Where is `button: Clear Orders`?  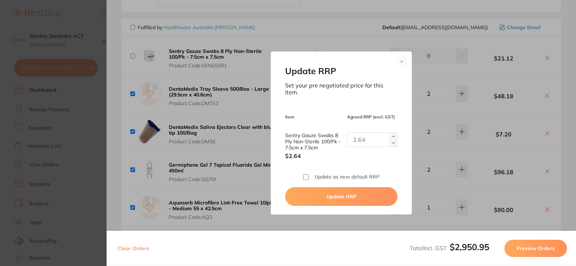
button: Clear Orders is located at coordinates (134, 249).